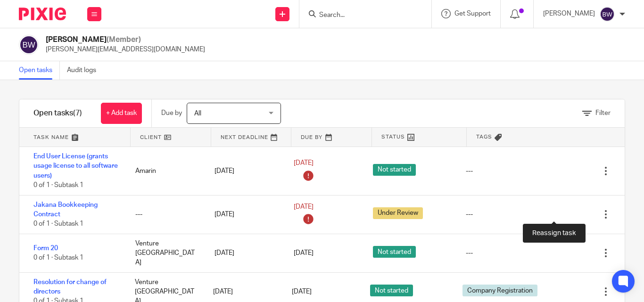  I want to click on span: Company Registration, so click(499, 290).